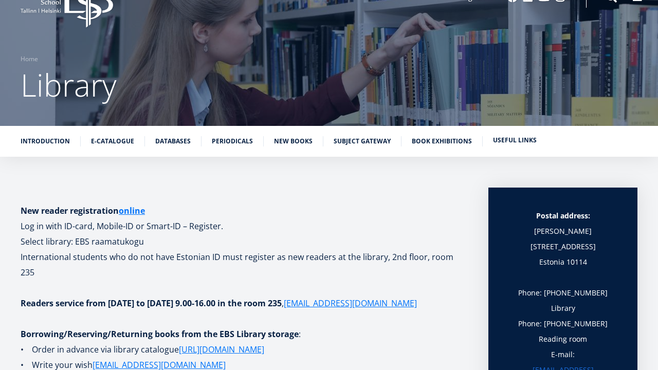  I want to click on span: Library, so click(68, 85).